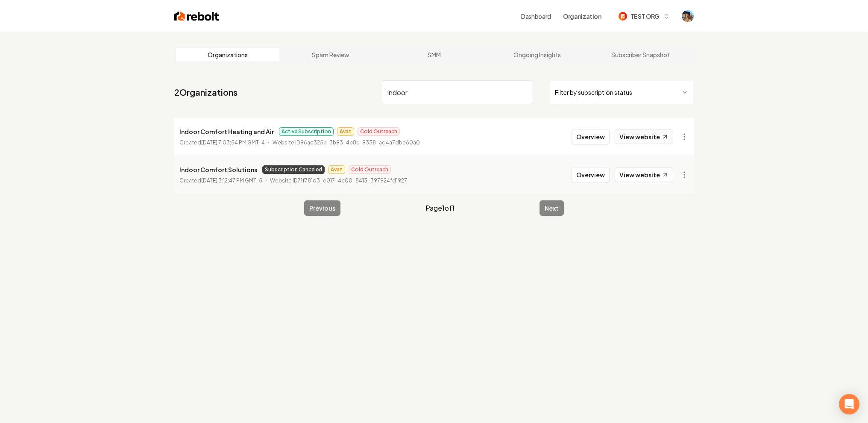 This screenshot has height=423, width=868. I want to click on p: Website ID 96ac325b-3b93-4b8b-9338-ad4a7dbe60a0, so click(346, 143).